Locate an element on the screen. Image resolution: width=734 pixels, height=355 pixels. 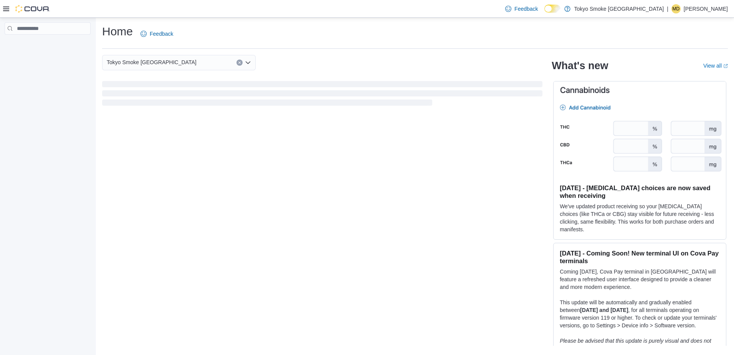
span: MD is located at coordinates (676, 9).